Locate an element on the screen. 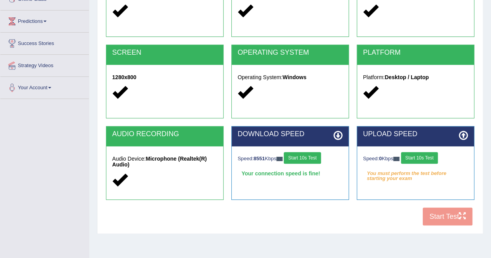 Image resolution: width=491 pixels, height=258 pixels. h2: DOWNLOAD SPEED is located at coordinates (290, 134).